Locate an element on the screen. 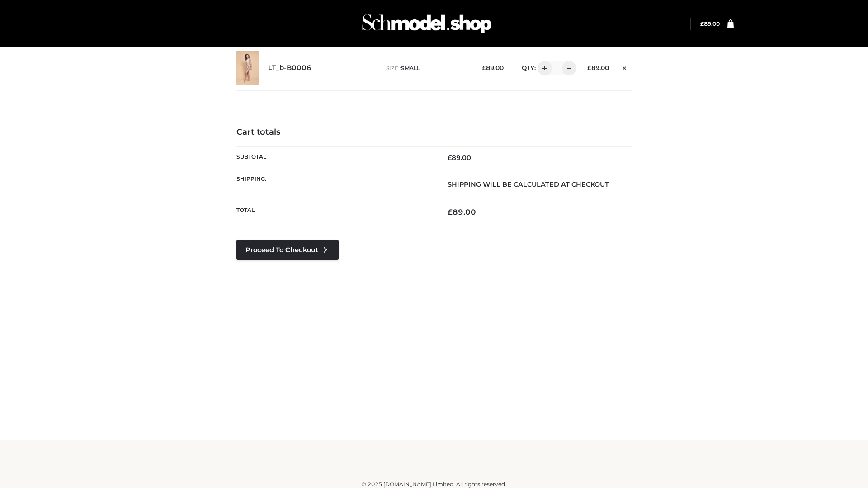  a: Schmodel Admin 964 is located at coordinates (427, 23).